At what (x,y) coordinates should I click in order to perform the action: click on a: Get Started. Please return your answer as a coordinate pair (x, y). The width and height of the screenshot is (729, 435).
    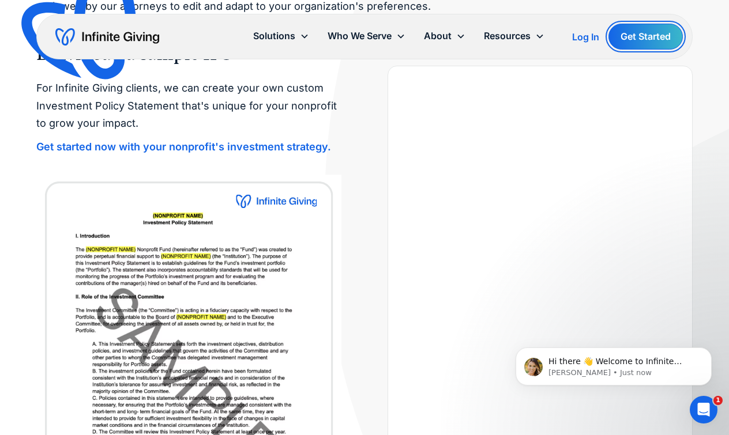
    Looking at the image, I should click on (645, 36).